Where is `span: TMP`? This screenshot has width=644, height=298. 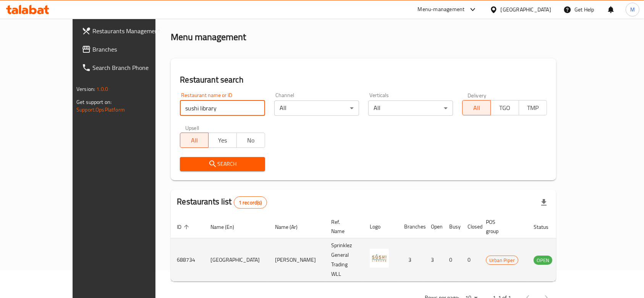
span: TMP is located at coordinates (533, 108).